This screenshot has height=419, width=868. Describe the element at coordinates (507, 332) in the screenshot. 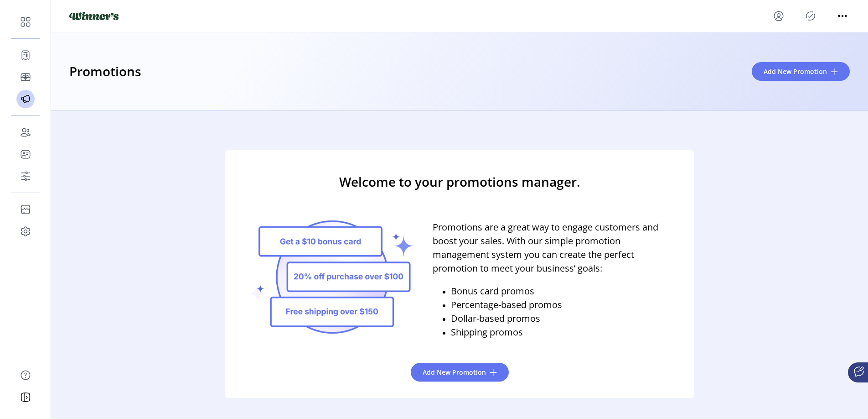

I see `p: Shipping promos` at that location.